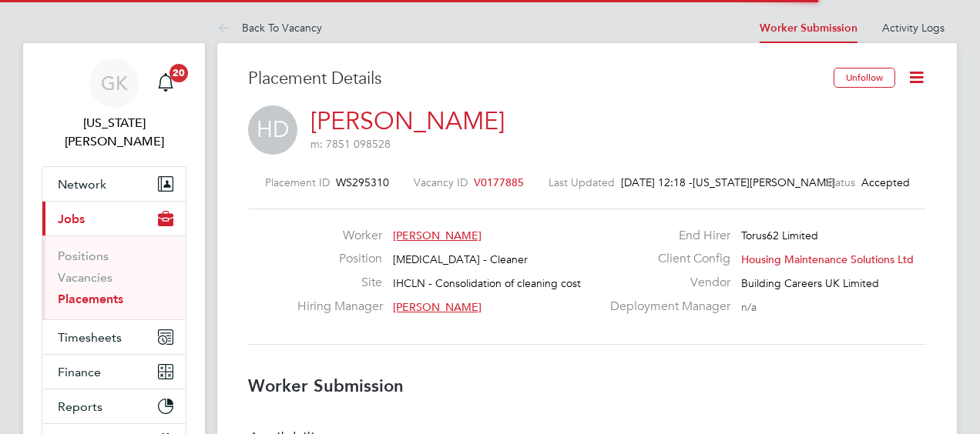 This screenshot has height=434, width=980. I want to click on span: Torus62 Limited, so click(780, 236).